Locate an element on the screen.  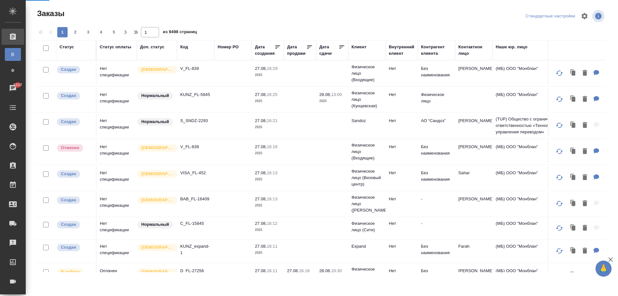
p: 28.08, is located at coordinates (325, 270).